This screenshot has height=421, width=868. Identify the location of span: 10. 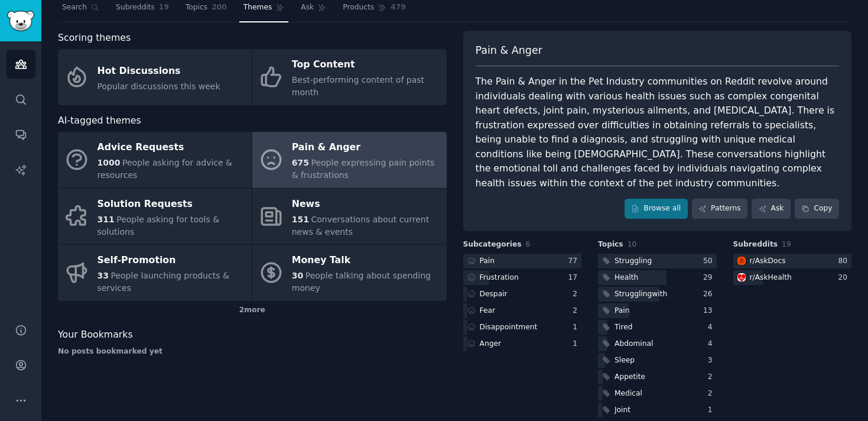
(633, 244).